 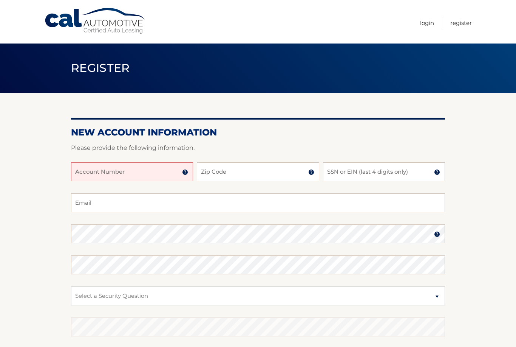 What do you see at coordinates (258, 172) in the screenshot?
I see `input: Zip Code` at bounding box center [258, 172].